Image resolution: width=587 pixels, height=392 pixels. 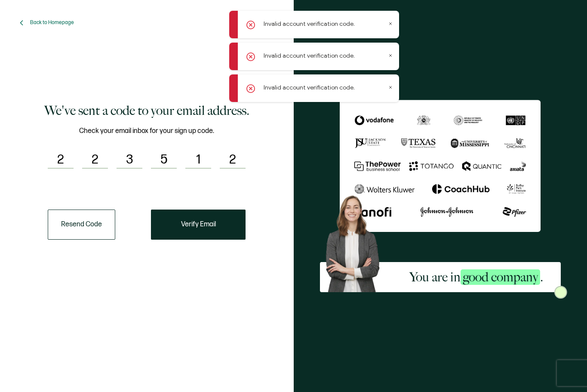 What do you see at coordinates (82, 225) in the screenshot?
I see `button: Resend Code` at bounding box center [82, 225].